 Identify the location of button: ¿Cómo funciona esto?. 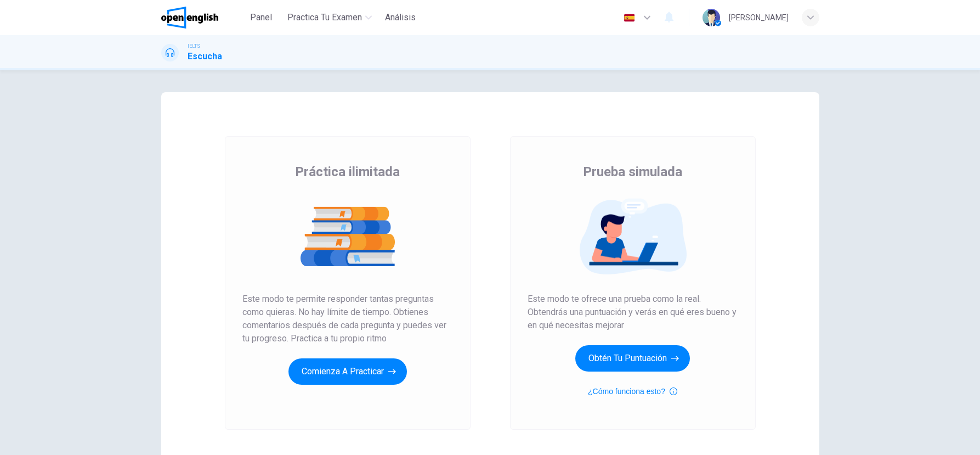
(632, 391).